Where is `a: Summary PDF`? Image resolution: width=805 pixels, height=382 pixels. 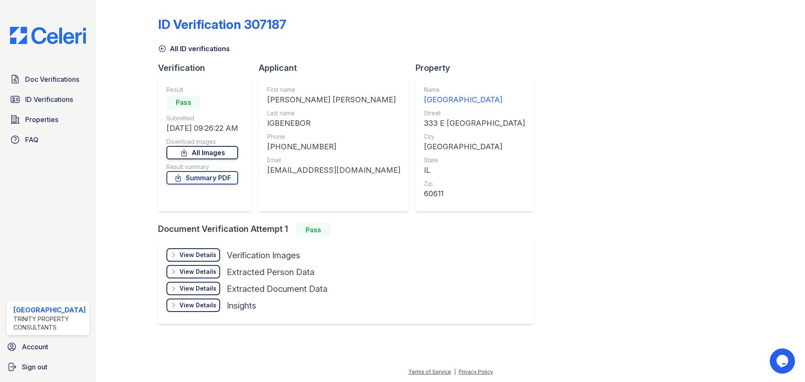 a: Summary PDF is located at coordinates (202, 178).